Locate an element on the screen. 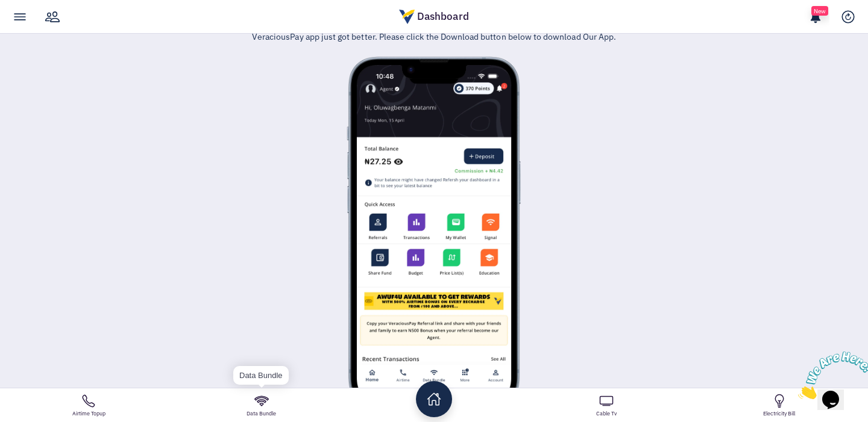  img: Chat attention grabber is located at coordinates (42, 28).